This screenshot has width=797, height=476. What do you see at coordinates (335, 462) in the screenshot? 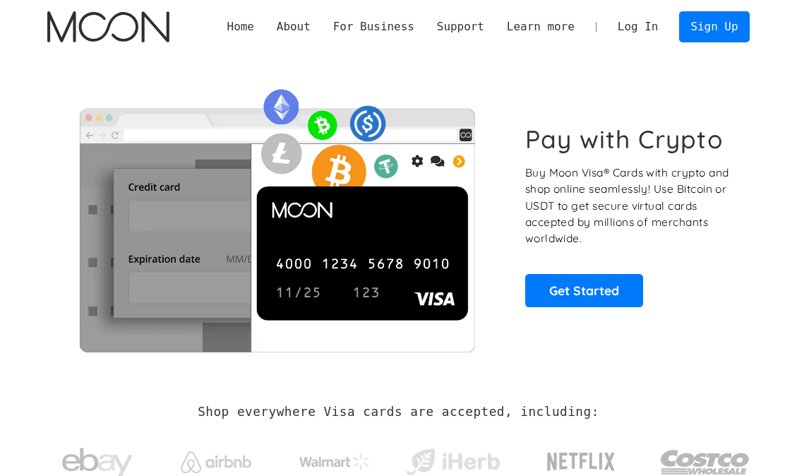
I see `img: Walmart` at bounding box center [335, 462].